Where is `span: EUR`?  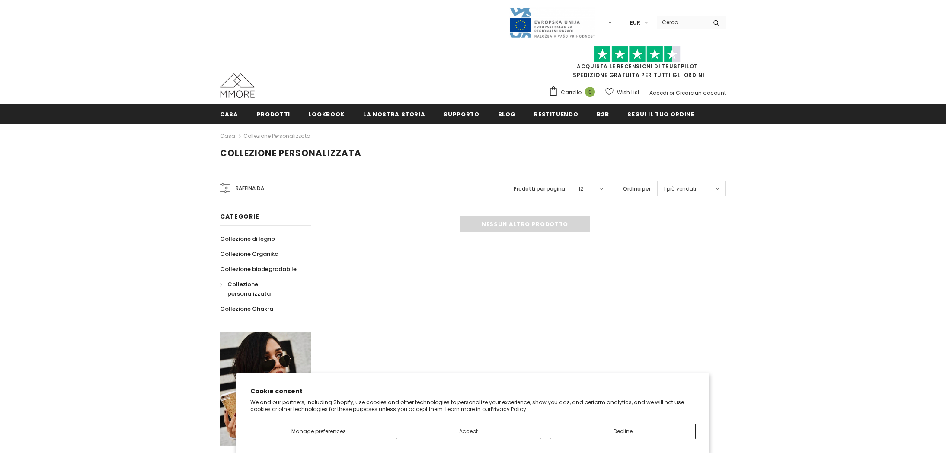 span: EUR is located at coordinates (635, 23).